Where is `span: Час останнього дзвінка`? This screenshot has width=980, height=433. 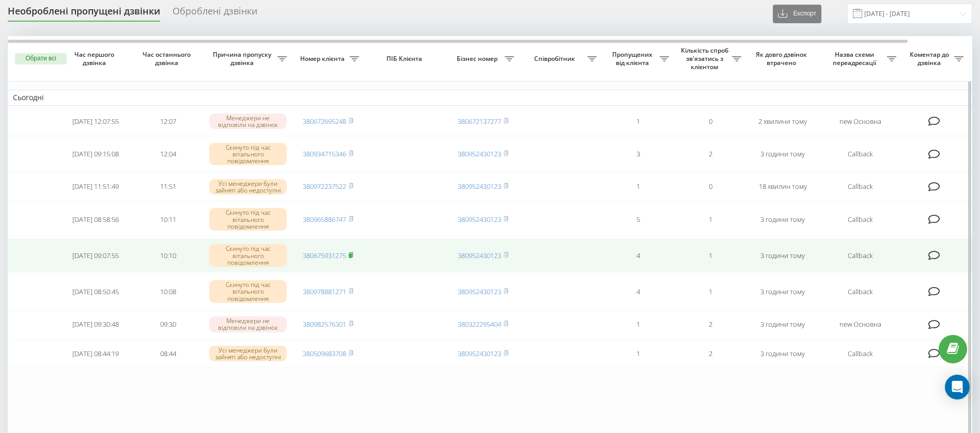 span: Час останнього дзвінка is located at coordinates (168, 58).